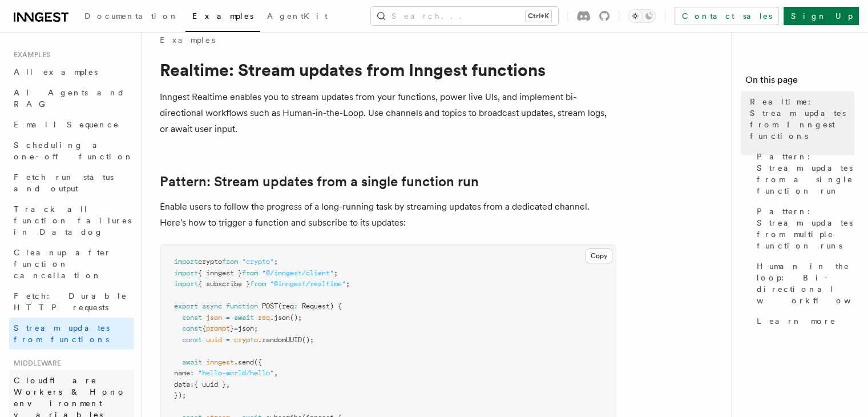 This screenshot has width=868, height=417. Describe the element at coordinates (63, 183) in the screenshot. I see `span: Fetch run status and output` at that location.